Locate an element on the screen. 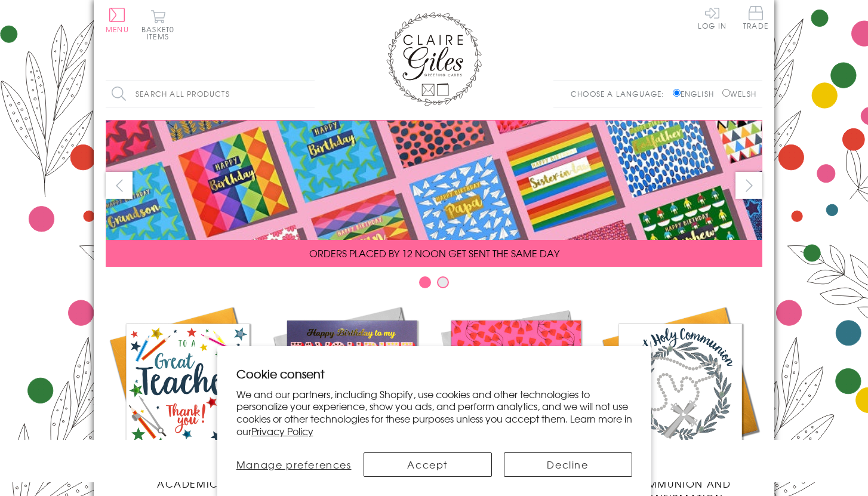 The width and height of the screenshot is (868, 496). label: English is located at coordinates (696, 94).